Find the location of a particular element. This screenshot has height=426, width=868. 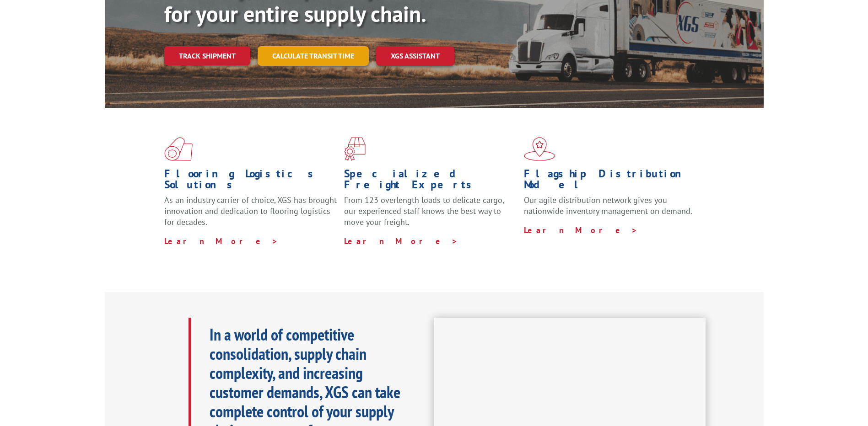

img: xgs-icon-flagship-distribution-model-red is located at coordinates (539, 149).